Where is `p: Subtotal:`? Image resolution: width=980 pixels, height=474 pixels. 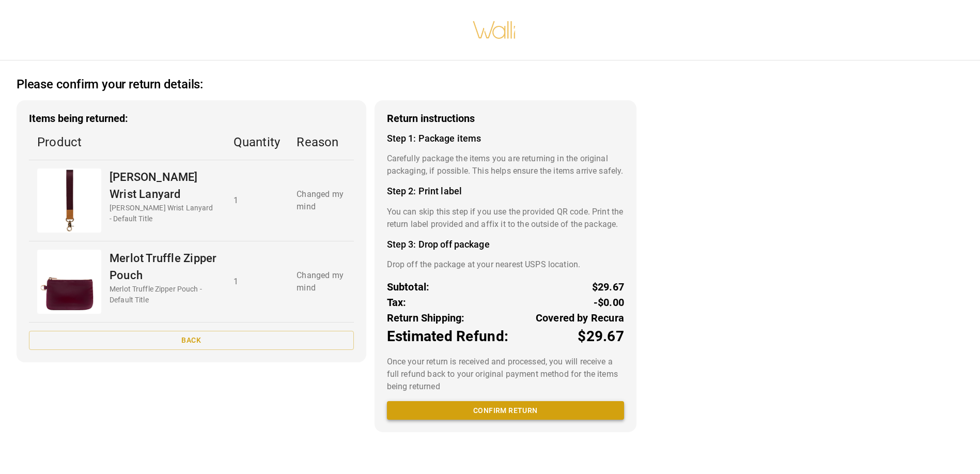 p: Subtotal: is located at coordinates (408, 287).